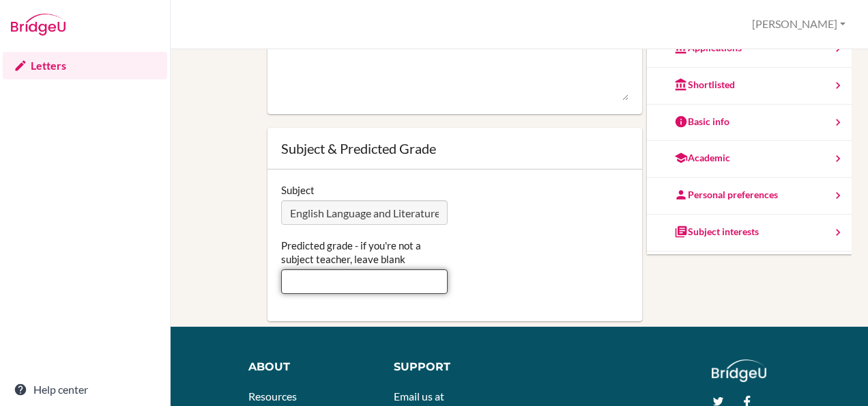 The height and width of the screenshot is (406, 868). I want to click on a: Shortlisted, so click(750, 86).